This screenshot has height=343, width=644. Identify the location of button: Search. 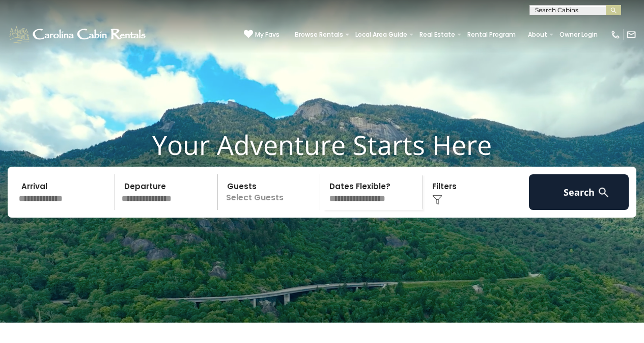
(579, 192).